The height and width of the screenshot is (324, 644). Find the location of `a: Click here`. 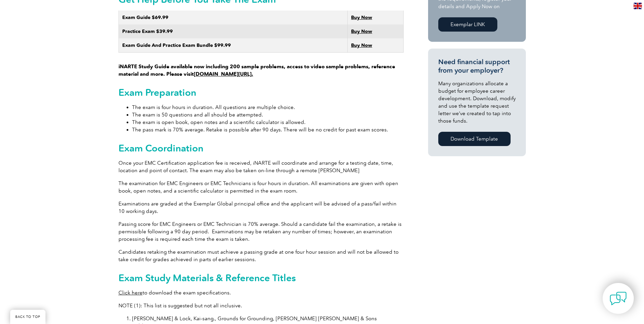

a: Click here is located at coordinates (130, 293).